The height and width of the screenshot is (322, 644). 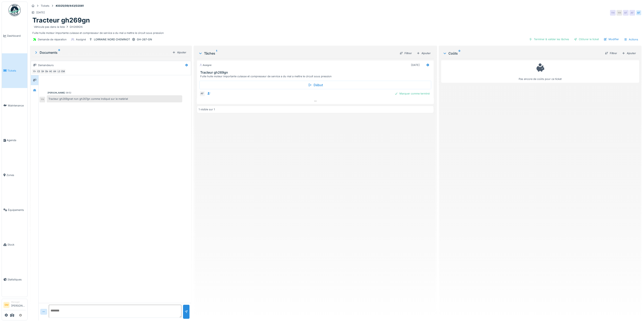 I want to click on div: Manager, so click(x=19, y=302).